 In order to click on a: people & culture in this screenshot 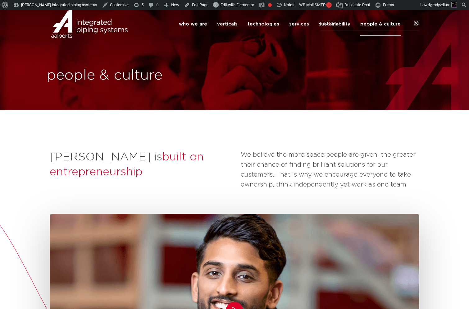, I will do `click(380, 24)`.